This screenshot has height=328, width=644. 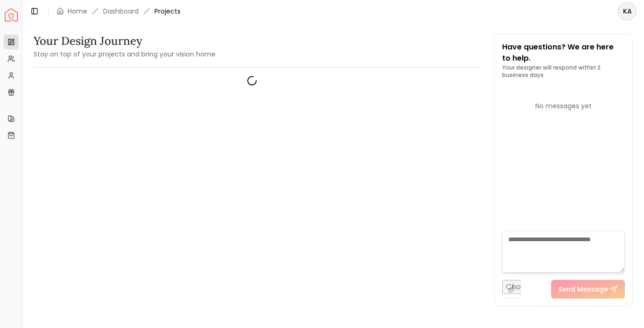 I want to click on h3: Your Design Journey, so click(x=124, y=41).